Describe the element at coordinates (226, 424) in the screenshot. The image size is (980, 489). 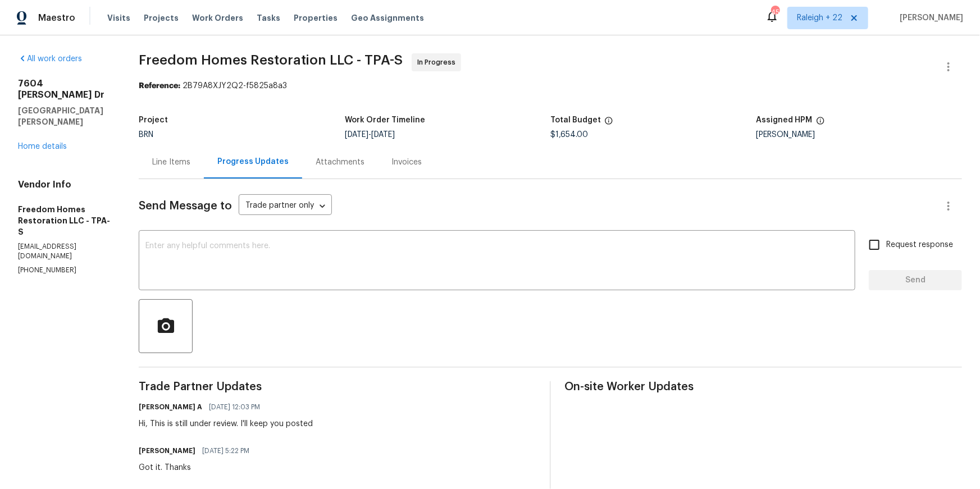
I see `div: Hi, This is still under review. I'll keep you posted` at that location.